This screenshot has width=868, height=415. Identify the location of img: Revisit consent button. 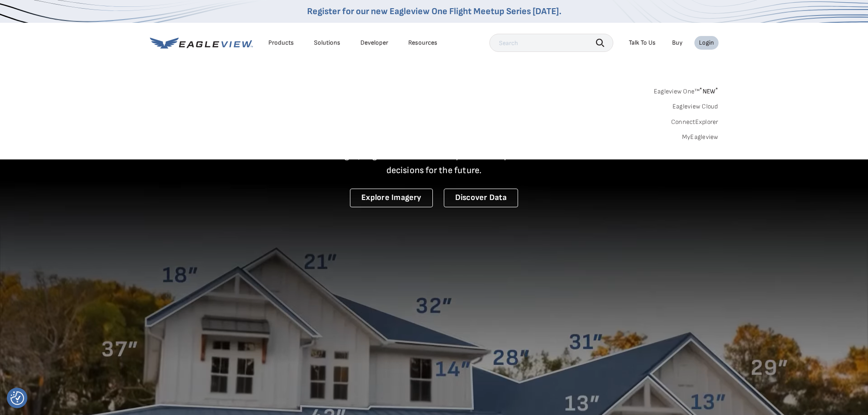
(17, 398).